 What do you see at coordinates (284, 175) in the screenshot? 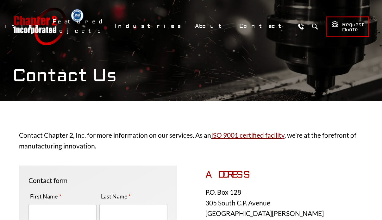
I see `h3: ADDRESS` at bounding box center [284, 175].